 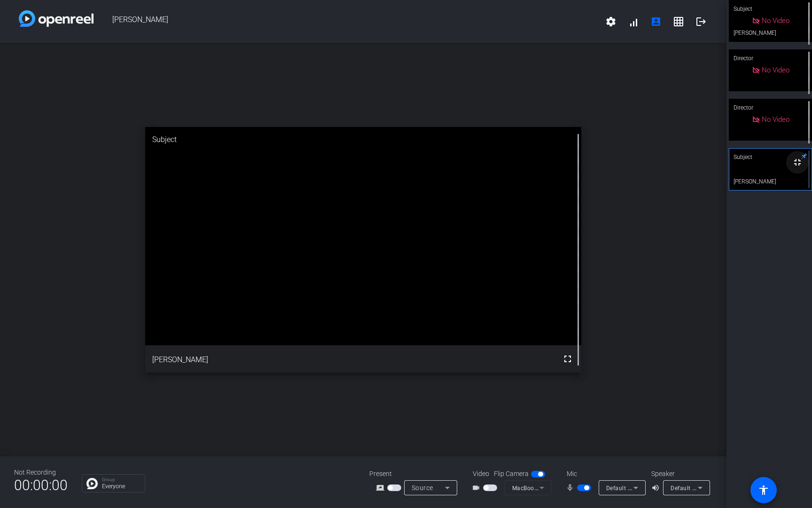 What do you see at coordinates (480, 473) in the screenshot?
I see `span: Video` at bounding box center [480, 473].